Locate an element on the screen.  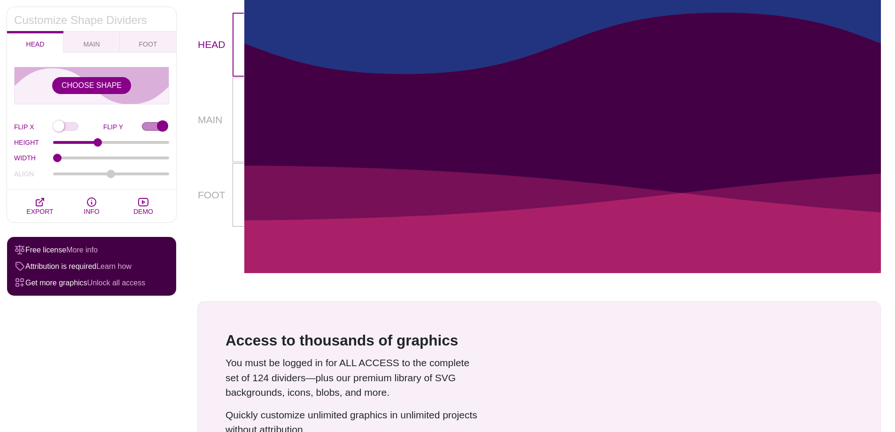
span: MAIN is located at coordinates (92, 44).